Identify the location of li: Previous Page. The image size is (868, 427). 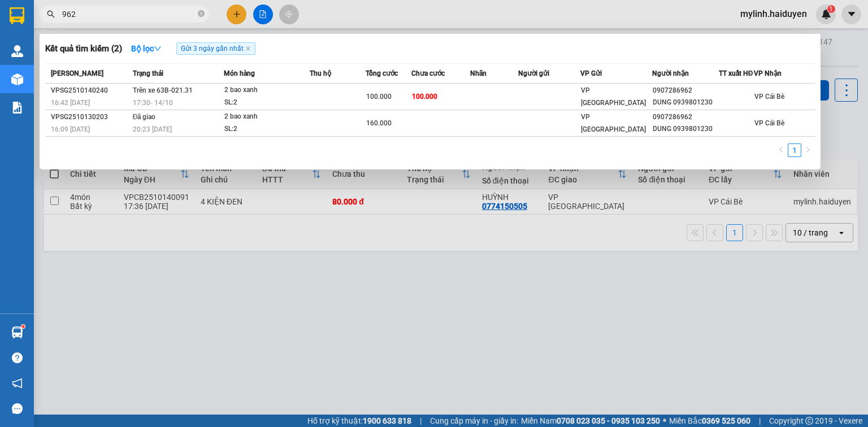
(781, 151).